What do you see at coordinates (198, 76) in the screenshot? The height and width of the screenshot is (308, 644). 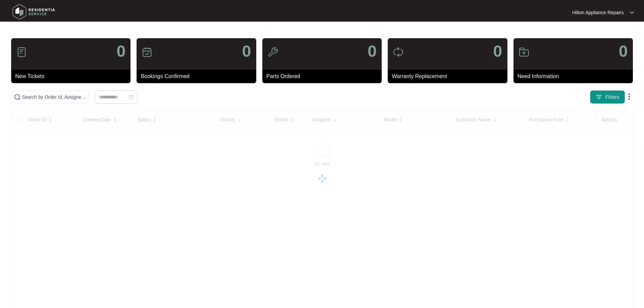 I see `p: Bookings Confirmed` at bounding box center [198, 76].